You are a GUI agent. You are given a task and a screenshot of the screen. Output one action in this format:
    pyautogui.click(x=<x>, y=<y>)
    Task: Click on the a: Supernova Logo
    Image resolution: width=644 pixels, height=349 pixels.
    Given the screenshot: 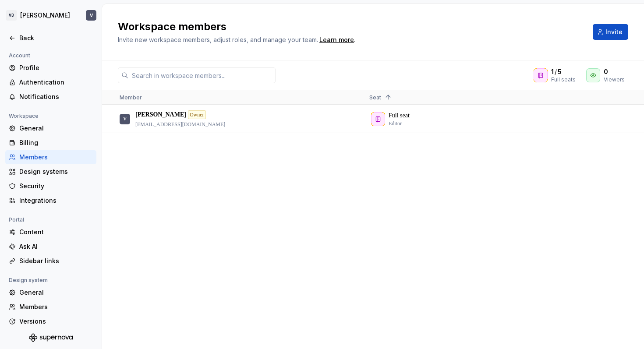 What is the action you would take?
    pyautogui.click(x=51, y=338)
    